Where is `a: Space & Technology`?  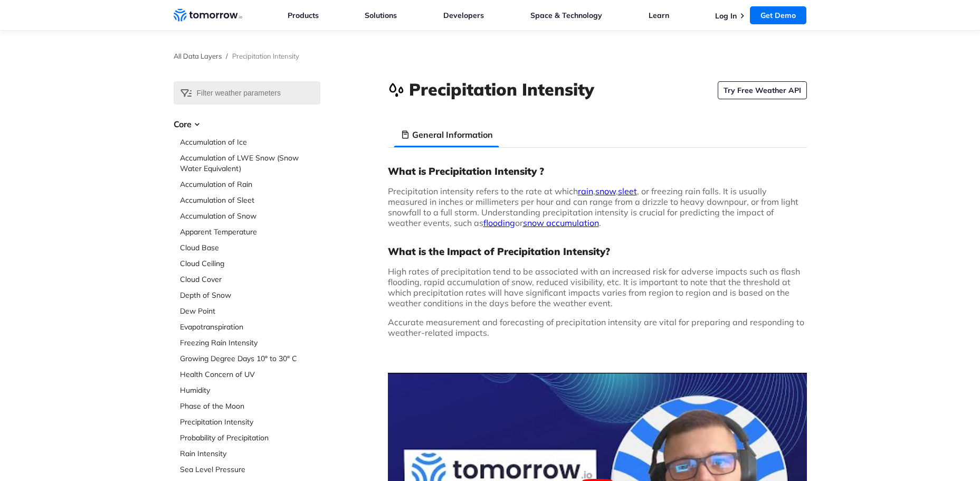
a: Space & Technology is located at coordinates (566, 15).